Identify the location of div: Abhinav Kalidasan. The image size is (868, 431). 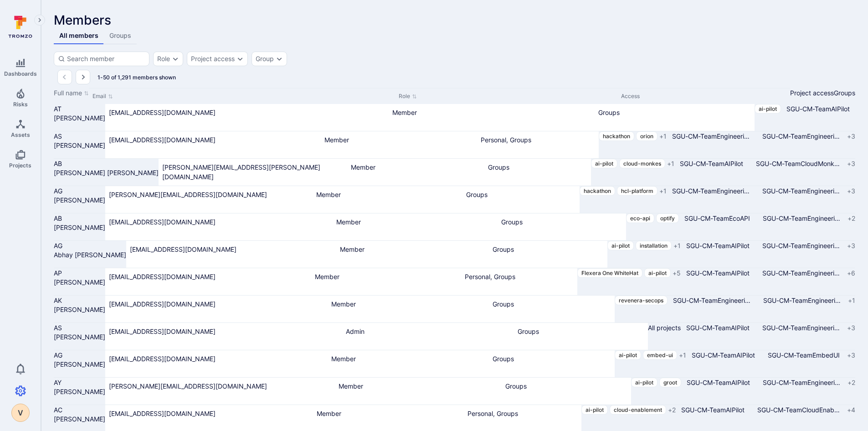
(80, 300).